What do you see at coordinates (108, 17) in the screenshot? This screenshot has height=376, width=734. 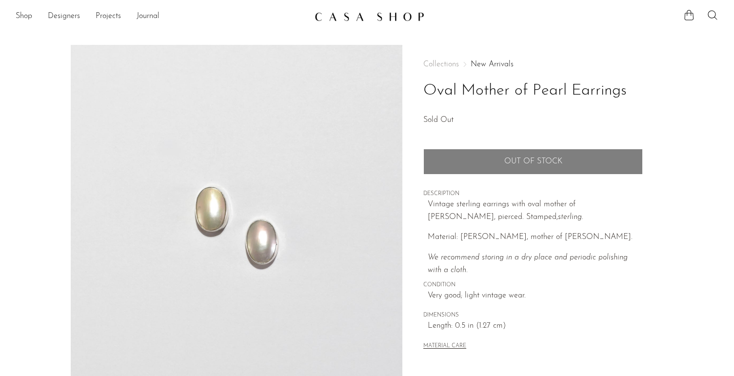 I see `a: Projects` at bounding box center [108, 17].